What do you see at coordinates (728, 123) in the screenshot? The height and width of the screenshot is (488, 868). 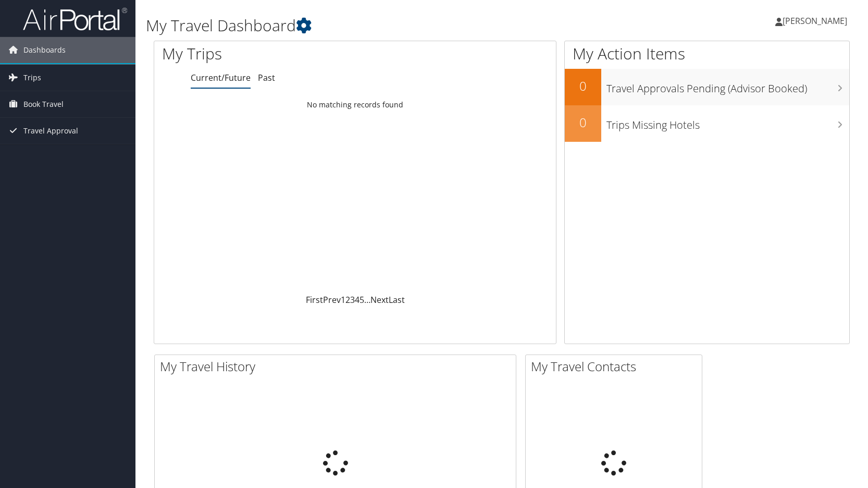 I see `h3: Trips Missing Hotels` at bounding box center [728, 123].